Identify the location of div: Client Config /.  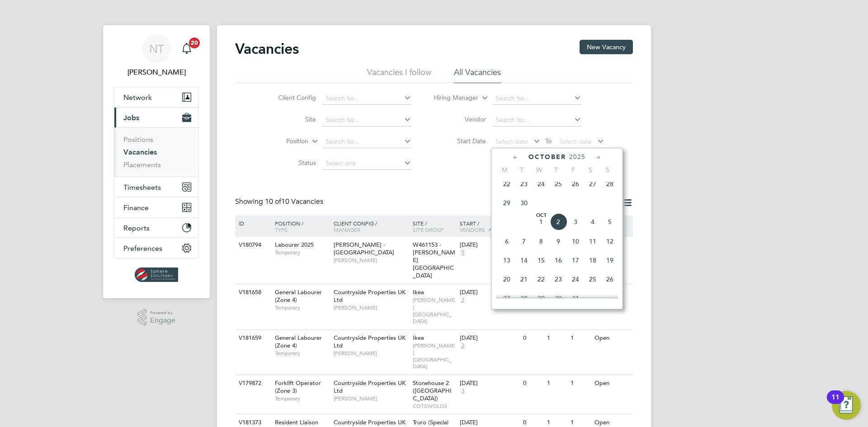
(371, 227).